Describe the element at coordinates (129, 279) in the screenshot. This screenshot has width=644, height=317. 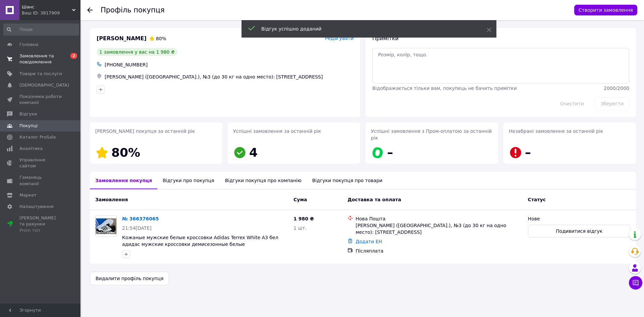
I see `button: Видалити профіль покупця` at that location.